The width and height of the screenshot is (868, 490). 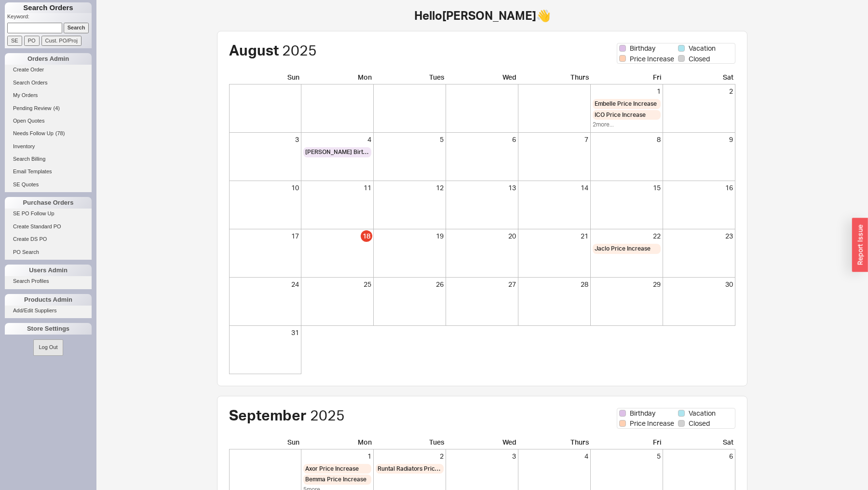 What do you see at coordinates (699, 188) in the screenshot?
I see `div: 16` at bounding box center [699, 188].